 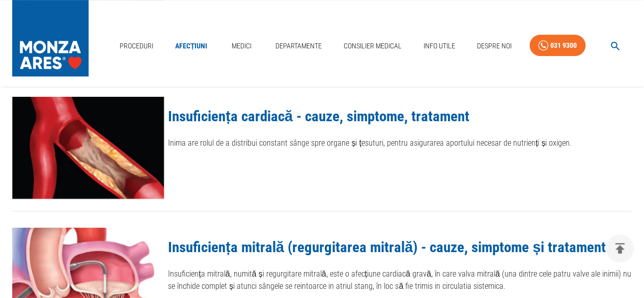 I want to click on a: Info Utile, so click(x=439, y=46).